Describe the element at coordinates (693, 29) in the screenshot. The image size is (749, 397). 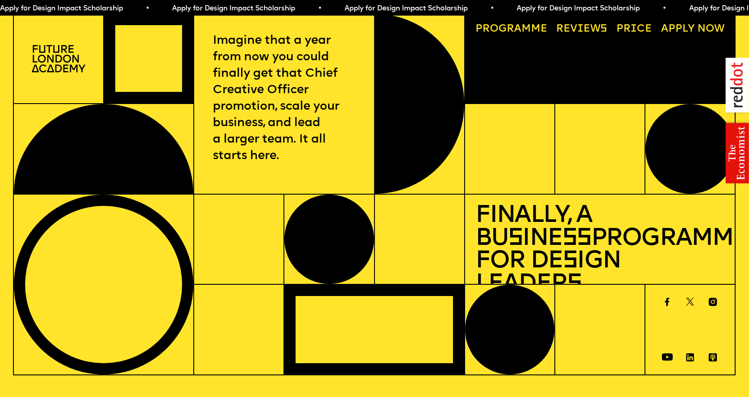
I see `a: Apply now` at that location.